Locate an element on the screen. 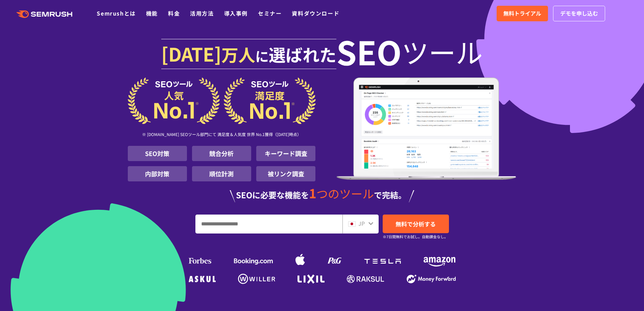  a: Semrushとは is located at coordinates (116, 13).